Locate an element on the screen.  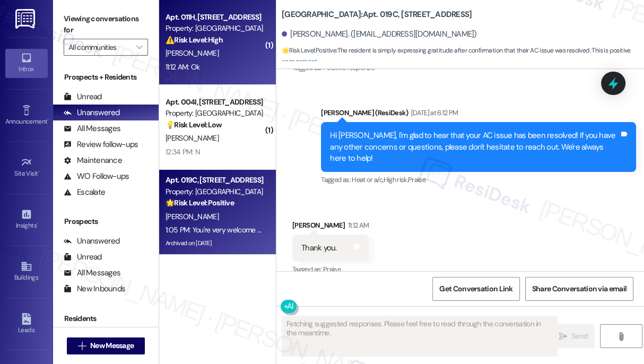
strong: ⚠️ Risk Level: High is located at coordinates (194, 40).